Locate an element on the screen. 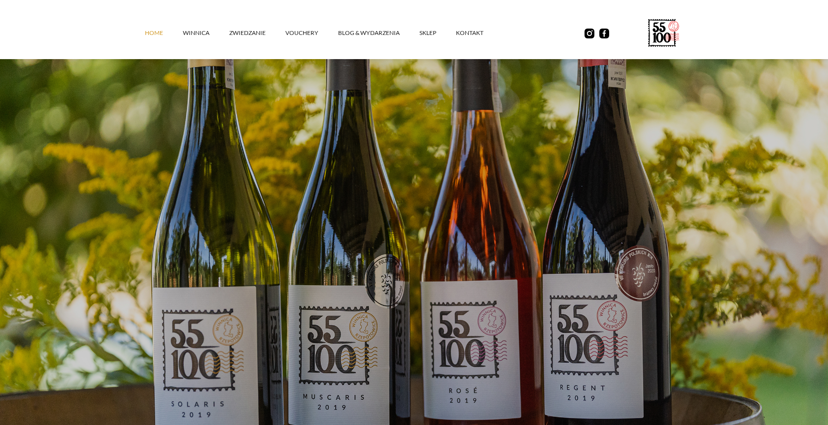  a: kontakt is located at coordinates (480, 33).